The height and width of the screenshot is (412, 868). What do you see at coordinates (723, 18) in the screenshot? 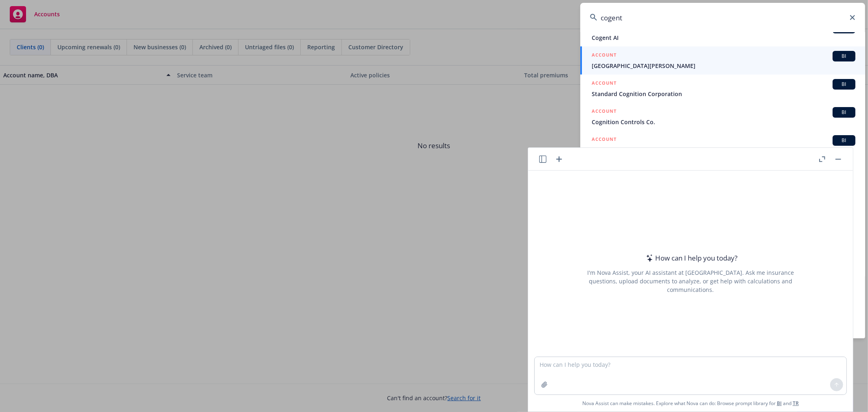
I see `input: Search...` at bounding box center [723, 18].